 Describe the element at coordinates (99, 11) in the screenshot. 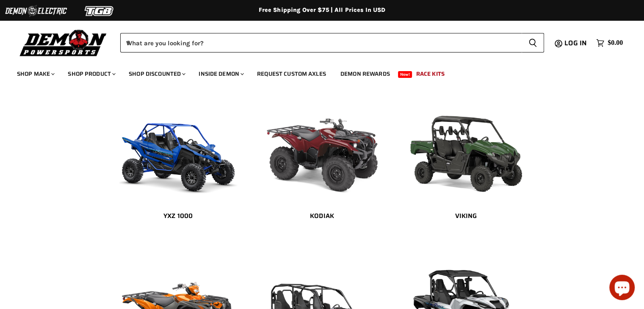

I see `img: TGB Logo 2` at that location.